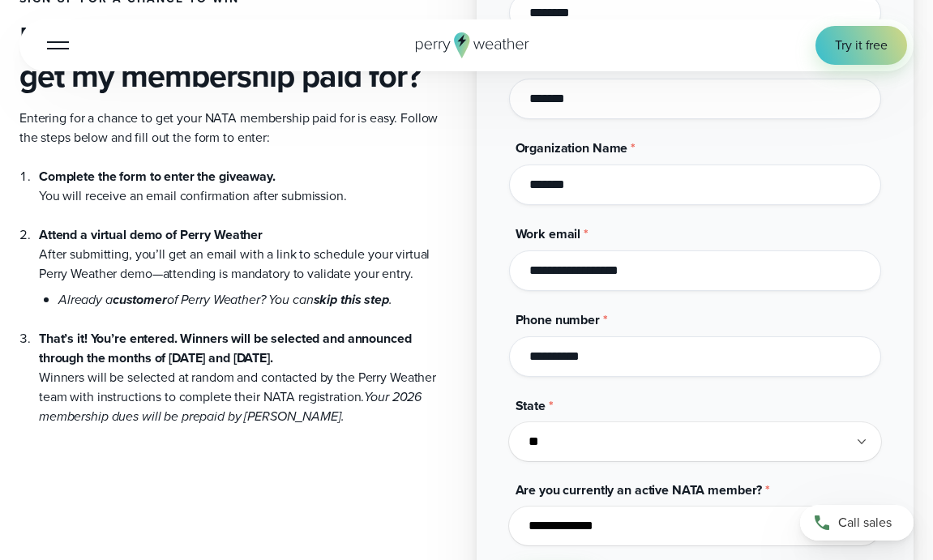  I want to click on span: Try it free, so click(861, 46).